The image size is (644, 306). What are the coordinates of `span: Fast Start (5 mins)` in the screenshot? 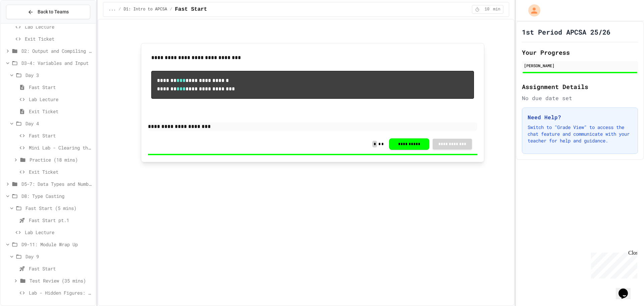 It's located at (59, 208).